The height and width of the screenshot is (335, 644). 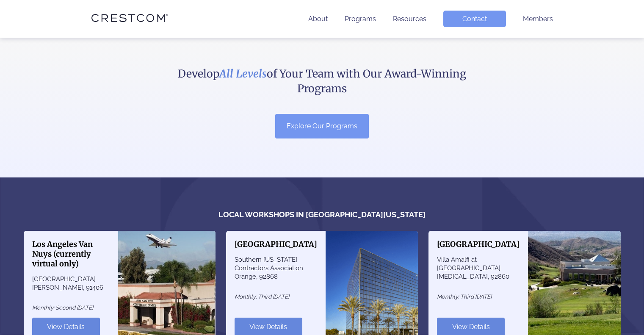 I want to click on a: Contact, so click(x=475, y=19).